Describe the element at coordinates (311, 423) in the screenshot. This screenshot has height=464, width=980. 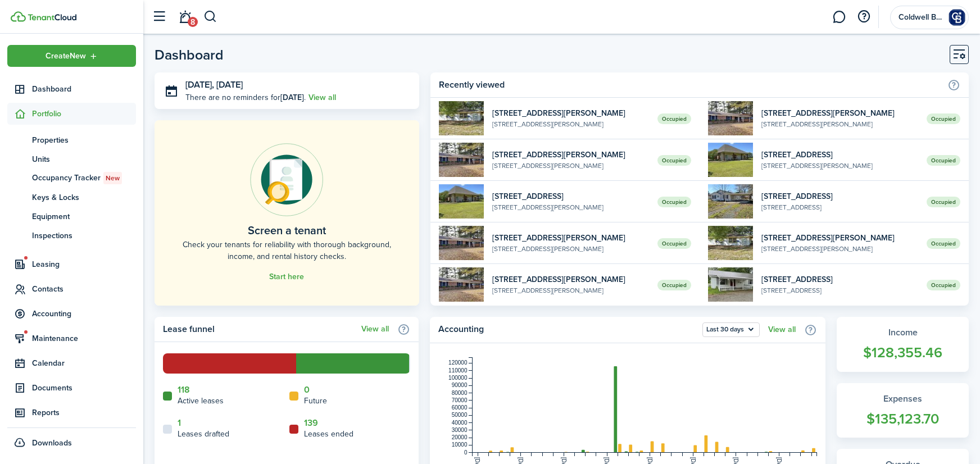
I see `a: 139` at that location.